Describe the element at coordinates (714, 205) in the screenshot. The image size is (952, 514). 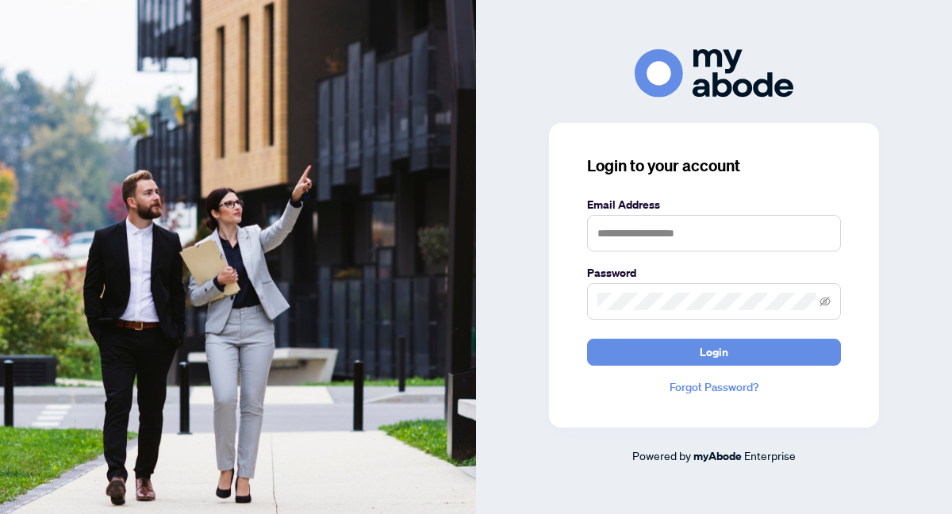
I see `label: Email Address` at that location.